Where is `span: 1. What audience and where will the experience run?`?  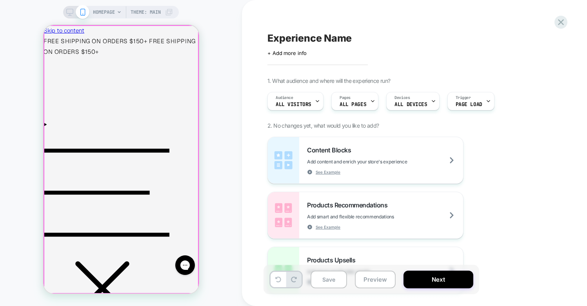 span: 1. What audience and where will the experience run? is located at coordinates (329, 80).